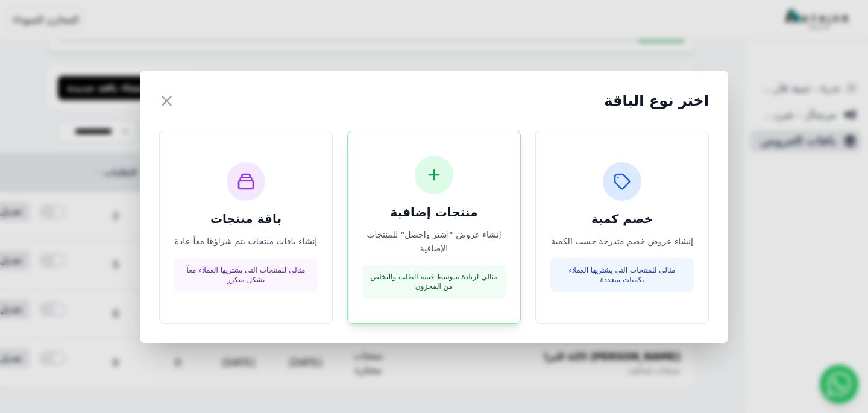 The height and width of the screenshot is (413, 868). What do you see at coordinates (656, 101) in the screenshot?
I see `h2: اختر نوع الباقة` at bounding box center [656, 101].